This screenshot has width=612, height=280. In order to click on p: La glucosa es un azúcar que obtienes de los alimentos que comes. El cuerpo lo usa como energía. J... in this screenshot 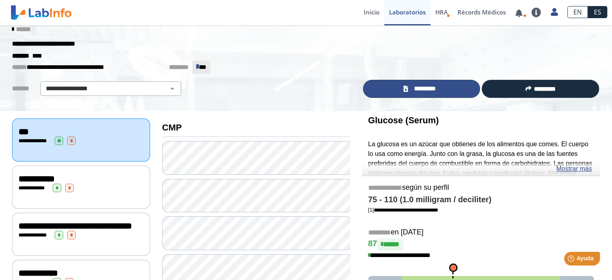, I will do `click(481, 173)`.